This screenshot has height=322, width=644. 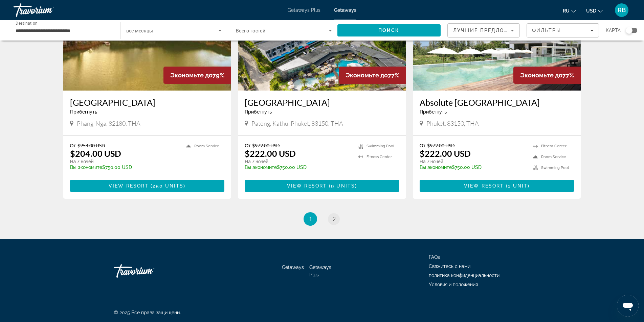 I want to click on span: Phuket, 83150, THA, so click(x=452, y=123).